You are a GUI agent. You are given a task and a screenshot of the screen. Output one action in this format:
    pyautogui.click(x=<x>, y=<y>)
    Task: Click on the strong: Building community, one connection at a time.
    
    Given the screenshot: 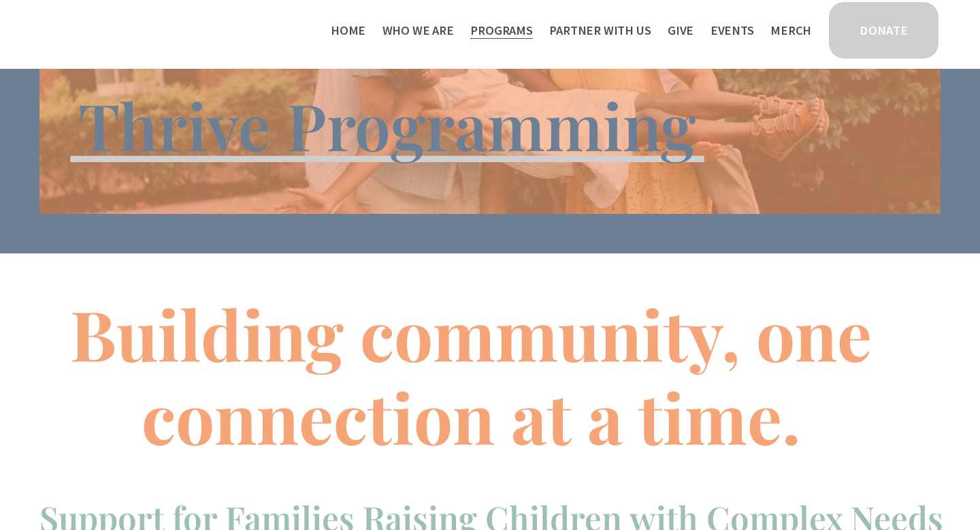 What is the action you would take?
    pyautogui.click(x=479, y=374)
    